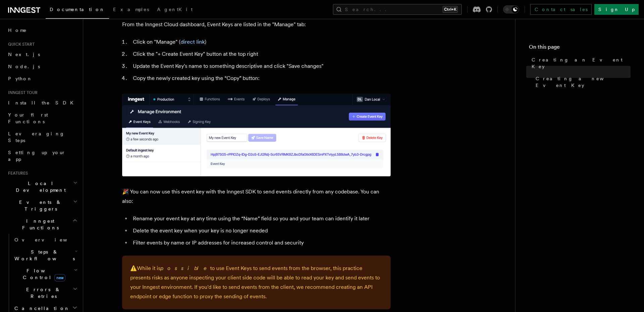 The width and height of the screenshot is (644, 312). What do you see at coordinates (39, 187) in the screenshot?
I see `span: Local Development` at bounding box center [39, 187].